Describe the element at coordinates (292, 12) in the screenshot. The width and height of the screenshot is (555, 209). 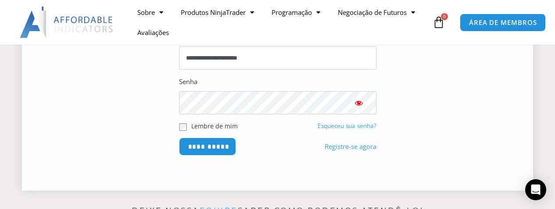
I see `font: Programação` at that location.